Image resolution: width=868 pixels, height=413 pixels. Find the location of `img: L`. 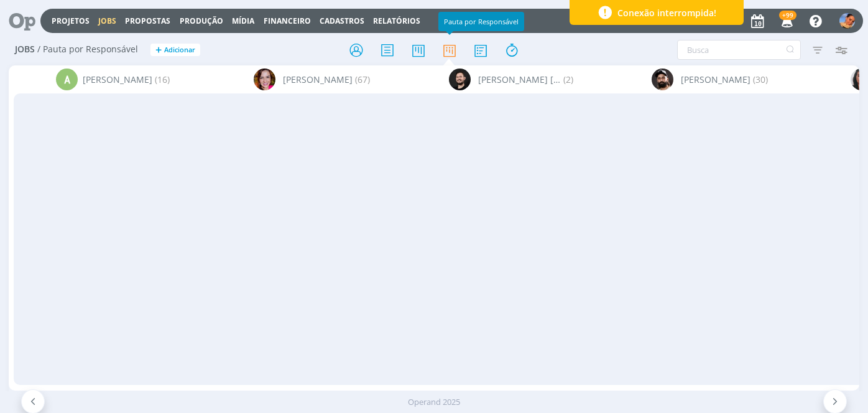

img: L is located at coordinates (847, 20).